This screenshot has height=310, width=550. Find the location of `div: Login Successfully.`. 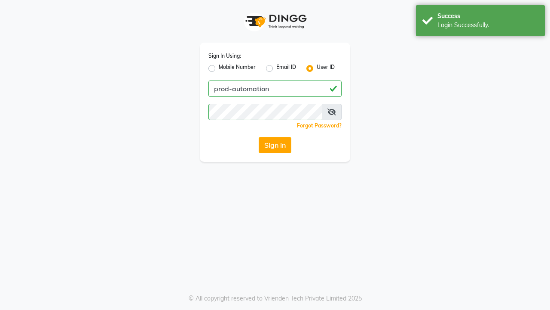

div: Login Successfully. is located at coordinates (488, 25).